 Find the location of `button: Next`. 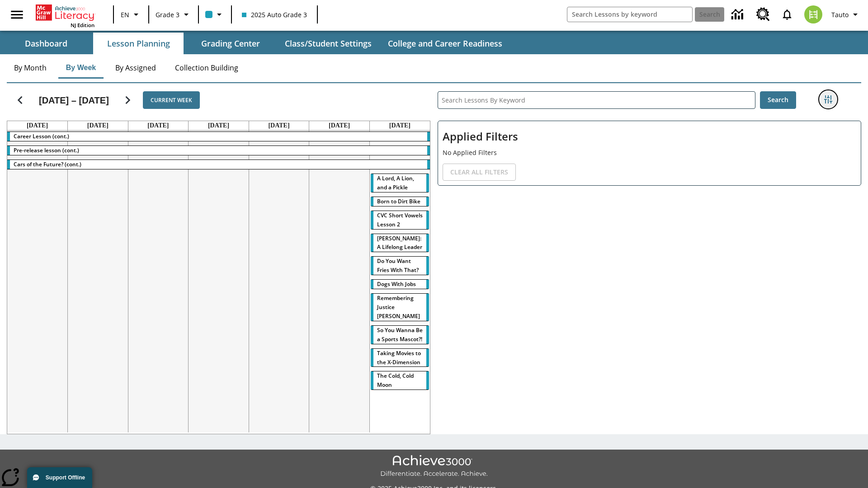

button: Next is located at coordinates (127, 100).